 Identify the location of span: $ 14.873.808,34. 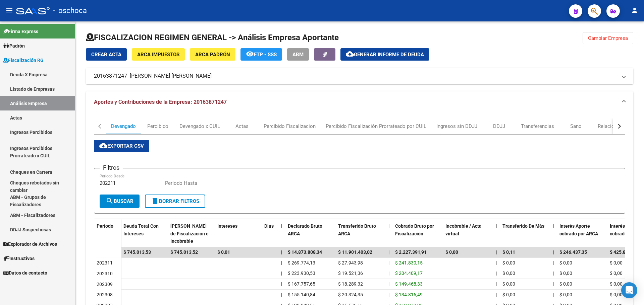
(305, 252).